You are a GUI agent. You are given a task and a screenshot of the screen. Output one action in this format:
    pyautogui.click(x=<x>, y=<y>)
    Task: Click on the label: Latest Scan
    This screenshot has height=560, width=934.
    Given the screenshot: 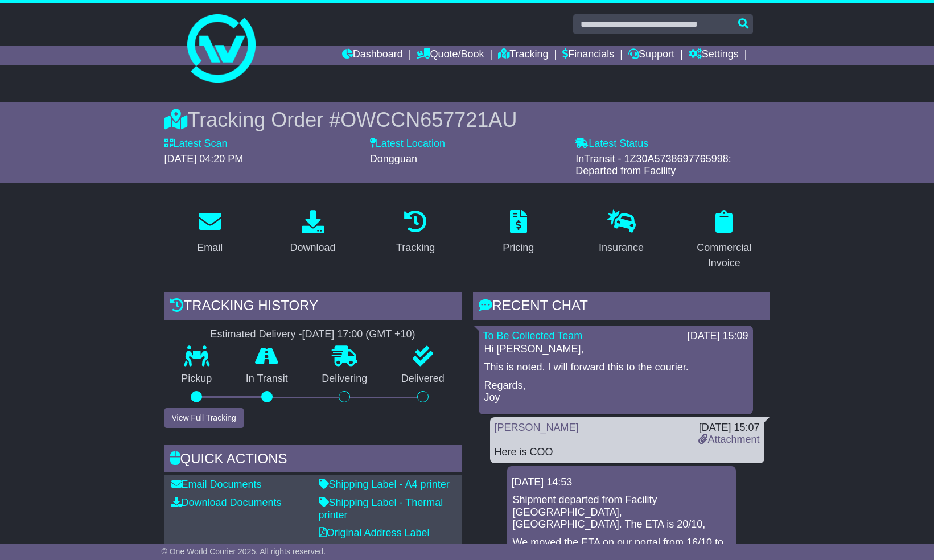 What is the action you would take?
    pyautogui.click(x=196, y=144)
    